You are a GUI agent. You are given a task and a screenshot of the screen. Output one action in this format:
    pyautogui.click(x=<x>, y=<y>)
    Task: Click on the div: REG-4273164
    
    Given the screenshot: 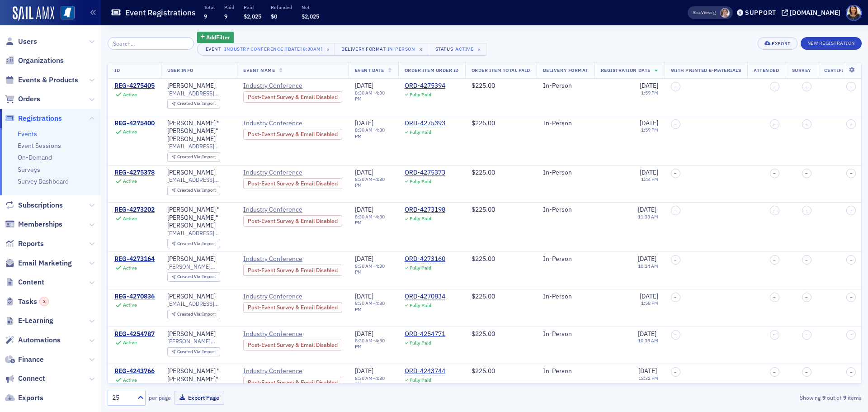 What is the action you would take?
    pyautogui.click(x=135, y=259)
    